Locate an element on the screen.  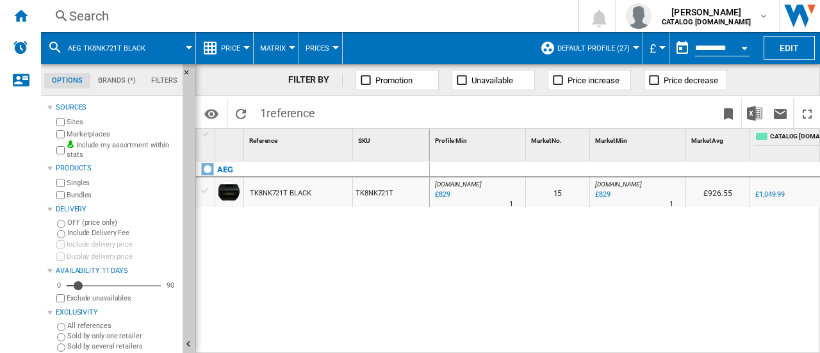
md-menu: Currency is located at coordinates (656, 48).